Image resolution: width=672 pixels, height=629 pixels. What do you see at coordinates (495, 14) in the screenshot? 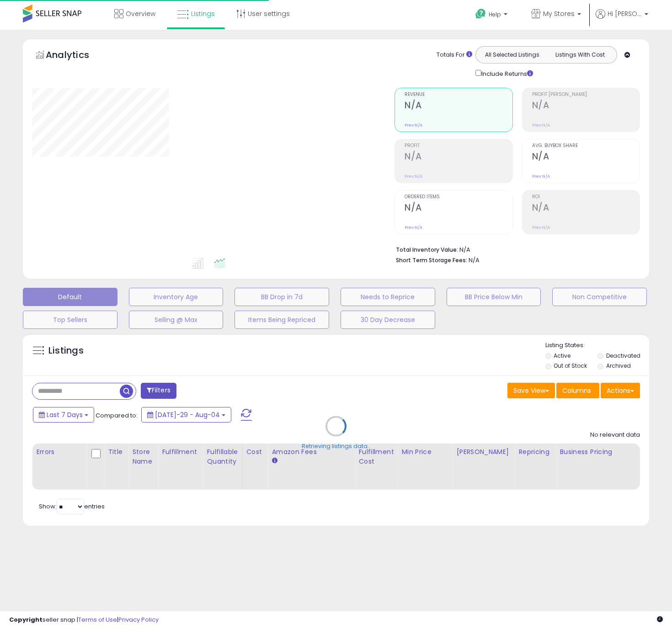
I see `span: Help` at bounding box center [495, 14].